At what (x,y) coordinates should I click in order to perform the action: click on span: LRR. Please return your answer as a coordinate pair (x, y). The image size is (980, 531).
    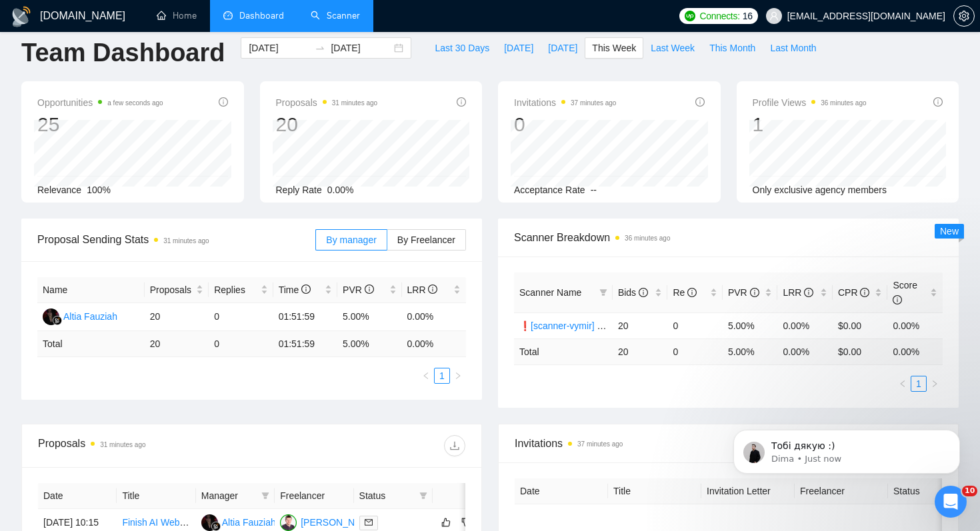
    Looking at the image, I should click on (798, 292).